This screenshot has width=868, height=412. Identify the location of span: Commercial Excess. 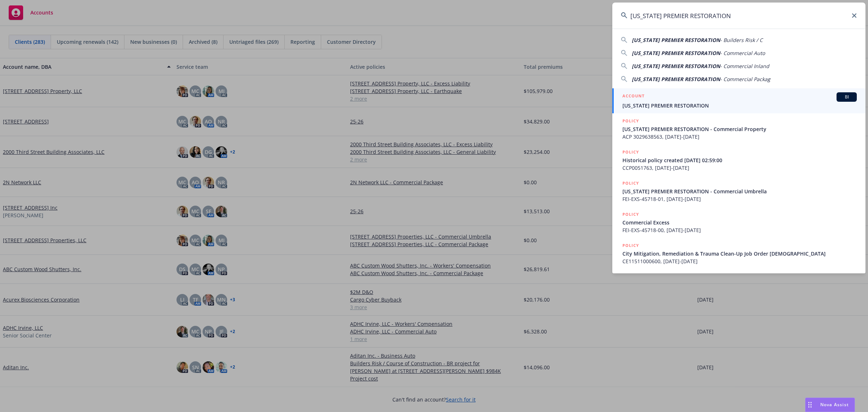
(739, 222).